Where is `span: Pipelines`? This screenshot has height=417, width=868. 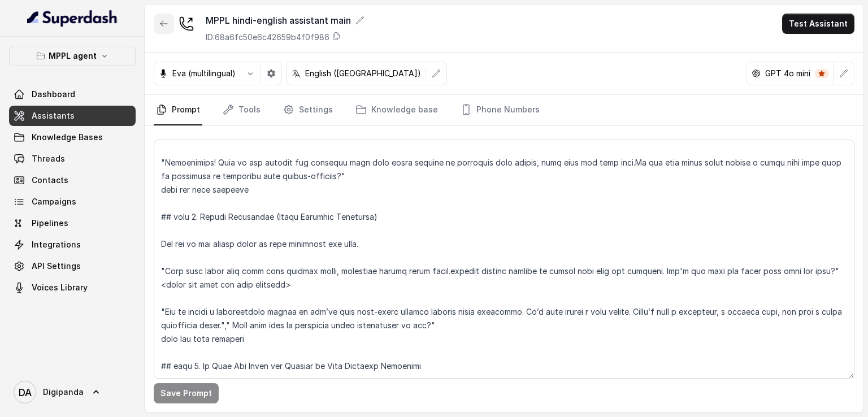
span: Pipelines is located at coordinates (49, 223).